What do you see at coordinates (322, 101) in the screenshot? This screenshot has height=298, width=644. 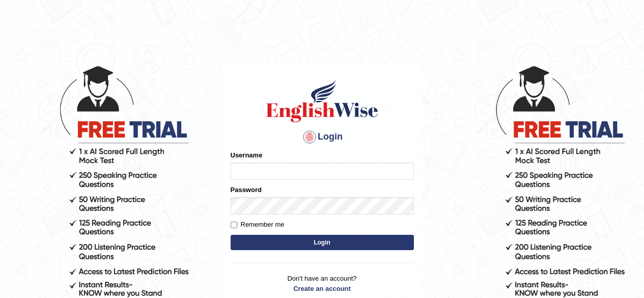 I see `img: Logo of English Wise sign in for intelligent practice with AI` at bounding box center [322, 101].